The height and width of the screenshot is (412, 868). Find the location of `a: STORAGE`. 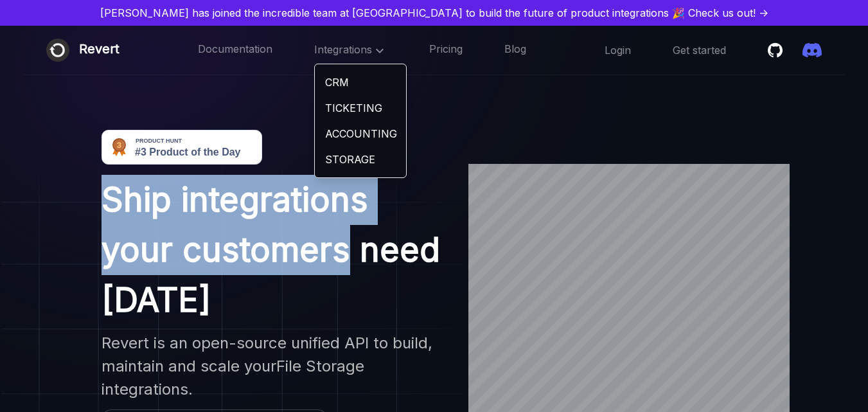

a: STORAGE is located at coordinates (361, 159).